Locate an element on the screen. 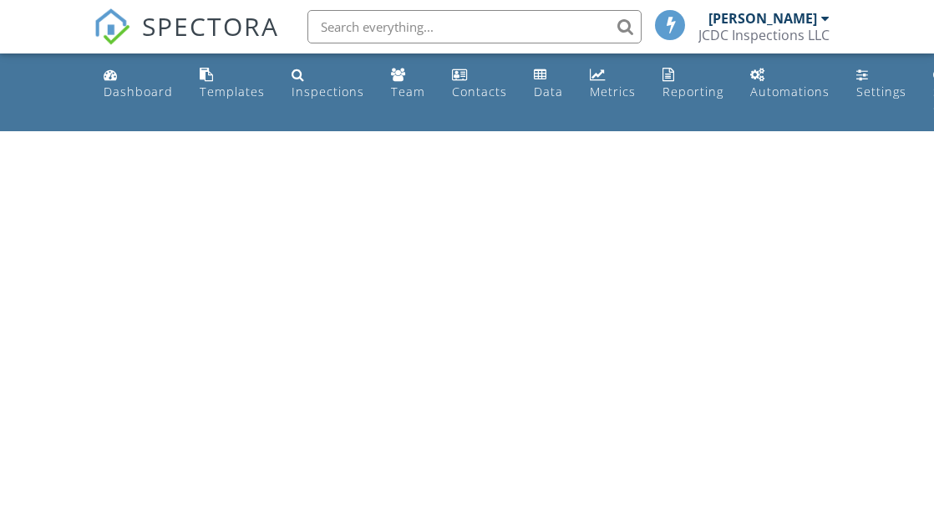 Image resolution: width=934 pixels, height=514 pixels. a: Dashboard is located at coordinates (138, 84).